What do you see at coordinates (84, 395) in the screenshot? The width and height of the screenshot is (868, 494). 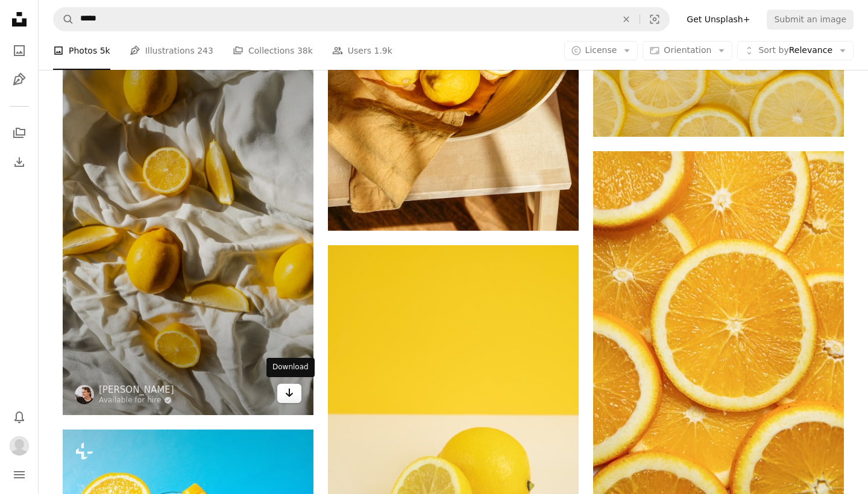 I see `a: Go to Vladimir Gladkov's profile` at bounding box center [84, 395].